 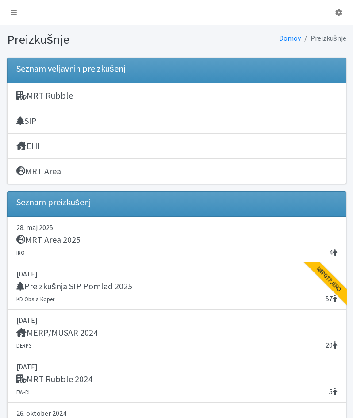 I want to click on h5: MRT Rubble, so click(x=45, y=96).